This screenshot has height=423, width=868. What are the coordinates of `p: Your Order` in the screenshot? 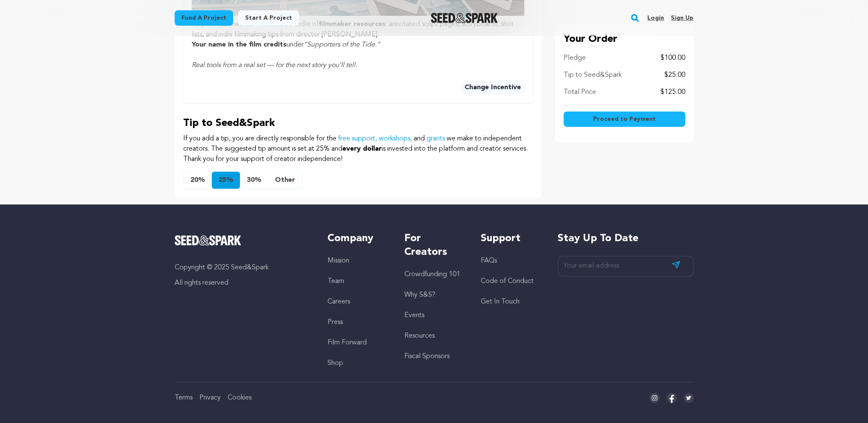 It's located at (625, 40).